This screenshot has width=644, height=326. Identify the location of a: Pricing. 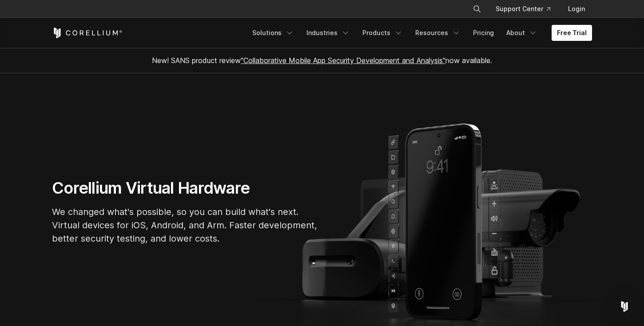
(483, 33).